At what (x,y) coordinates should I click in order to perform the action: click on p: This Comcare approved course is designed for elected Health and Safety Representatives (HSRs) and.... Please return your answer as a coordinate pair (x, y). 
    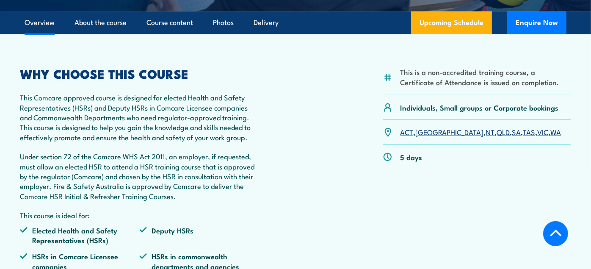
    Looking at the image, I should click on (139, 117).